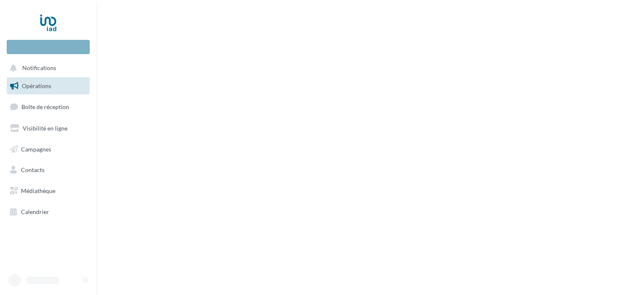 The height and width of the screenshot is (295, 644). Describe the element at coordinates (48, 212) in the screenshot. I see `a: Calendrier` at that location.